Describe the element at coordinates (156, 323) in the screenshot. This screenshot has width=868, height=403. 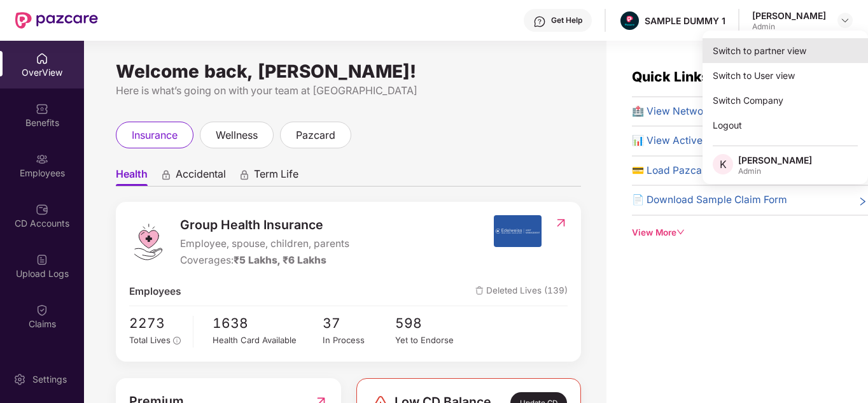
I see `span: 2273` at that location.